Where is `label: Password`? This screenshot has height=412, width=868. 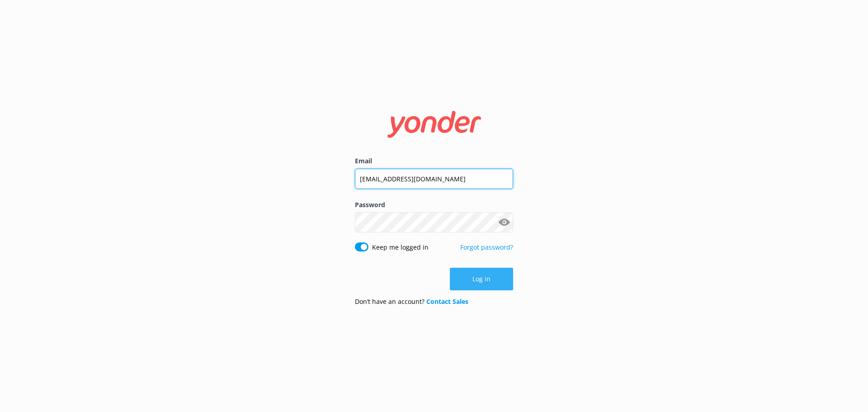
label: Password is located at coordinates (434, 205).